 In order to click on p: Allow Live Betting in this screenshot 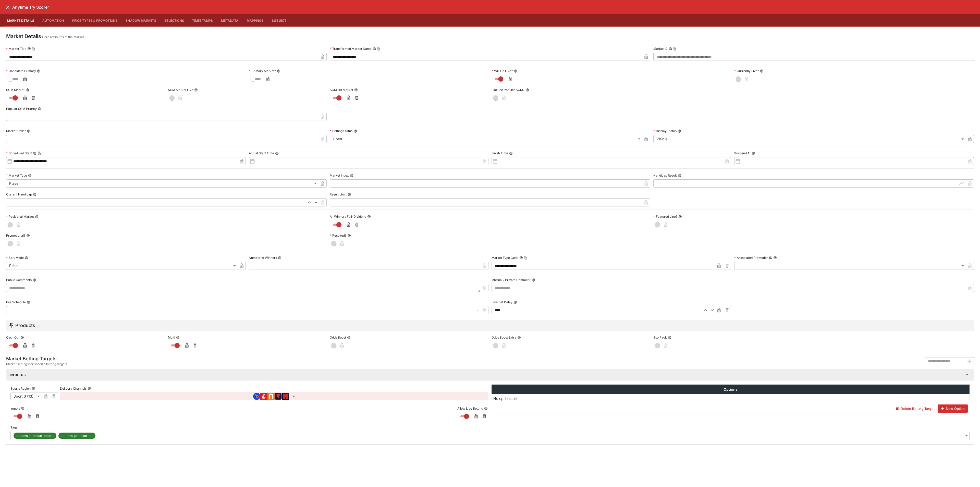, I will do `click(470, 408)`.